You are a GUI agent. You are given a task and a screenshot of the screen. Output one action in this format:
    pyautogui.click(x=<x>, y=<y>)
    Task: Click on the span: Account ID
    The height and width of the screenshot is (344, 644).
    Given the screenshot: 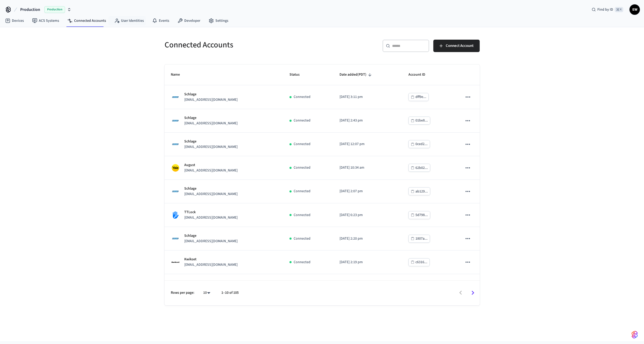 What is the action you would take?
    pyautogui.click(x=420, y=75)
    